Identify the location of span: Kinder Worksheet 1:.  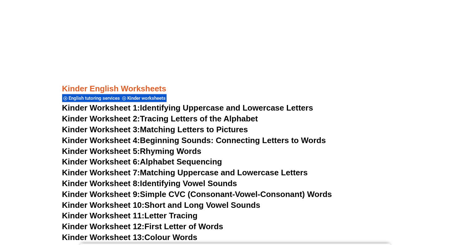
(101, 108).